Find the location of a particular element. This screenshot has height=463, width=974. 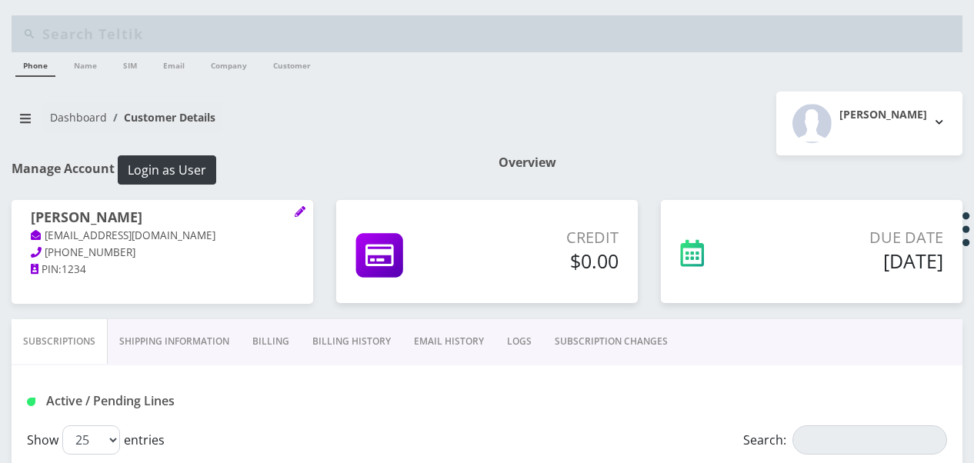

label: Show entries is located at coordinates (95, 440).